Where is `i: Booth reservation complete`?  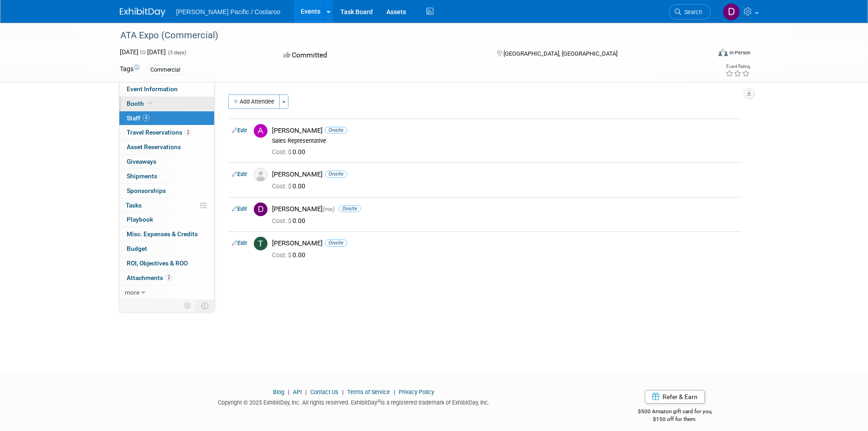 i: Booth reservation complete is located at coordinates (150, 103).